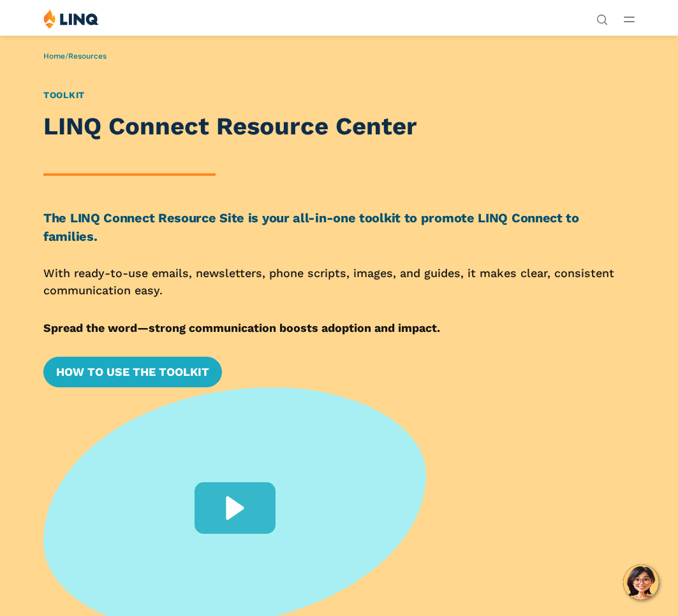 This screenshot has width=678, height=616. I want to click on p: With ready-to-use emails, newsletters, phone scripts, images, and guides, it makes clear, consist..., so click(339, 281).